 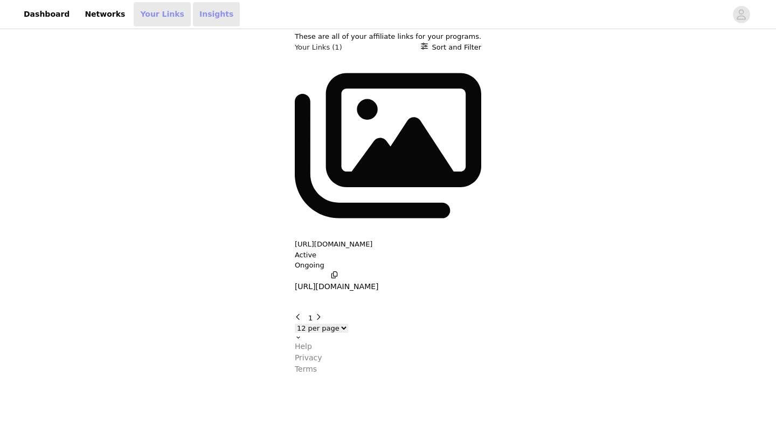 What do you see at coordinates (308, 357) in the screenshot?
I see `p: Privacy` at bounding box center [308, 357].